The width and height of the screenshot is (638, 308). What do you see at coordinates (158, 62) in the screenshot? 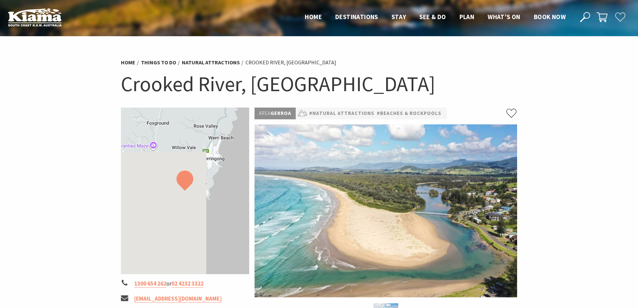
I see `a: Things To Do` at bounding box center [158, 62].